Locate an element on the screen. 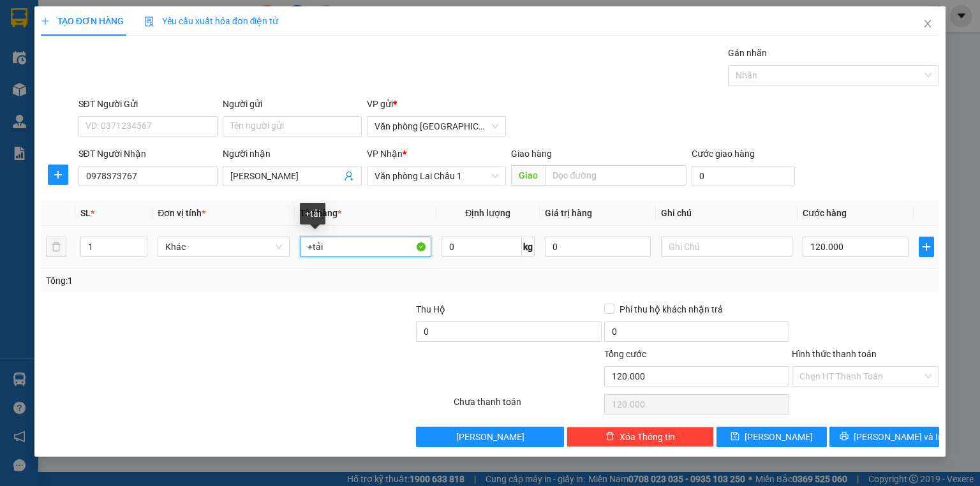 This screenshot has width=980, height=486. input: Dọc đường is located at coordinates (615, 175).